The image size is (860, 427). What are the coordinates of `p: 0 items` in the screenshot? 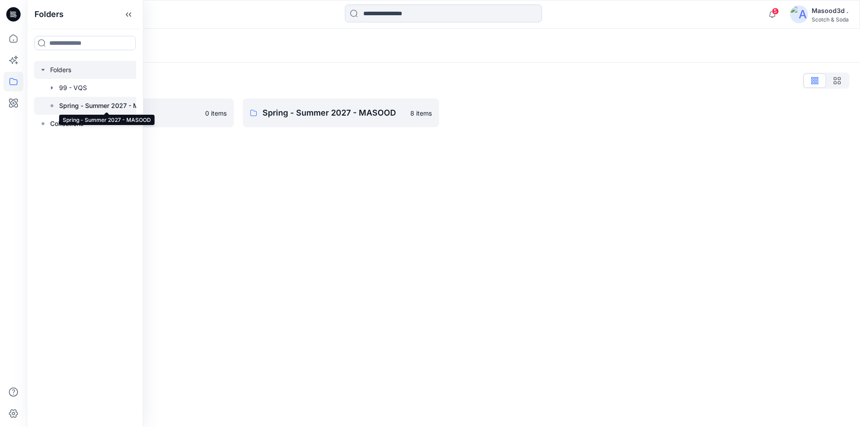 It's located at (216, 113).